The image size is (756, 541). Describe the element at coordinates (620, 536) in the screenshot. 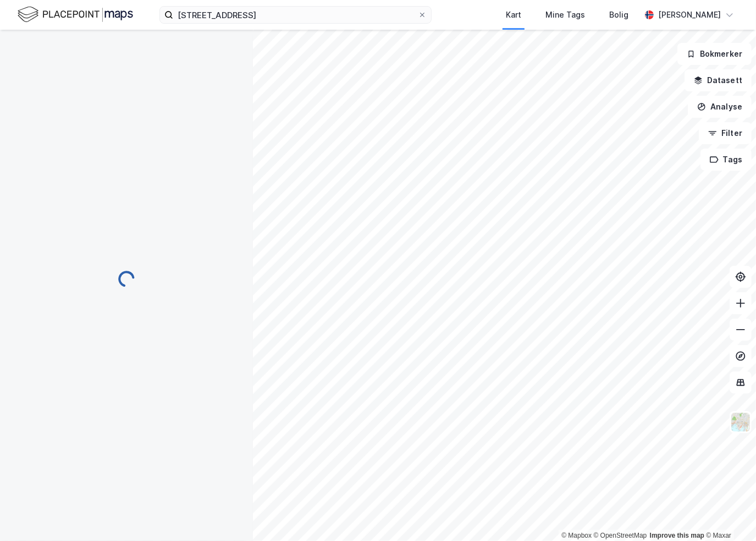

I see `a: OpenStreetMap` at that location.